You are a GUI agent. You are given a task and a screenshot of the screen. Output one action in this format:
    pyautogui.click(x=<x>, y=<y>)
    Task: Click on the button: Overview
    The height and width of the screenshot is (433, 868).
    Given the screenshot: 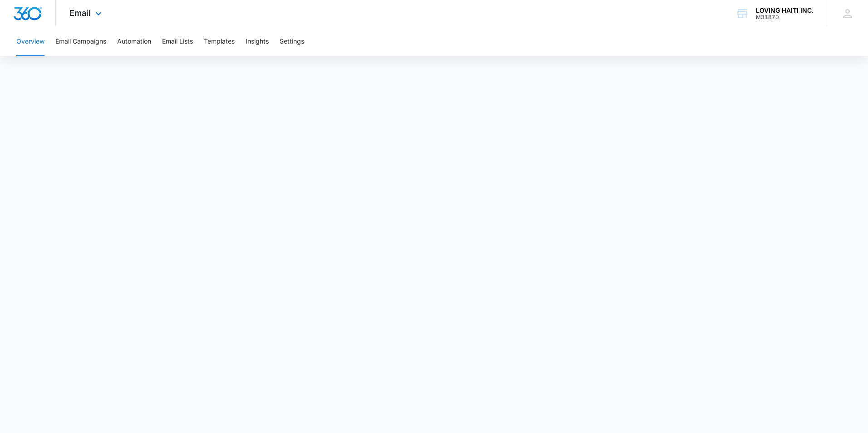 What is the action you would take?
    pyautogui.click(x=31, y=42)
    